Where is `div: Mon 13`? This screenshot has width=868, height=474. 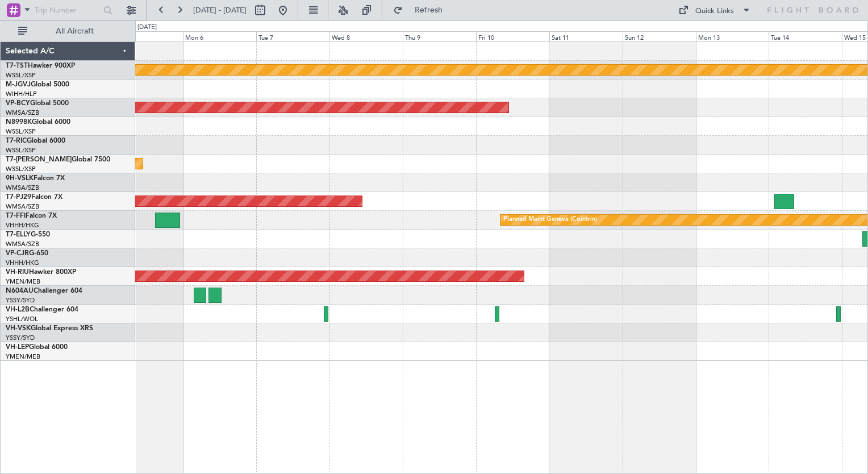
div: Mon 13 is located at coordinates (732, 36).